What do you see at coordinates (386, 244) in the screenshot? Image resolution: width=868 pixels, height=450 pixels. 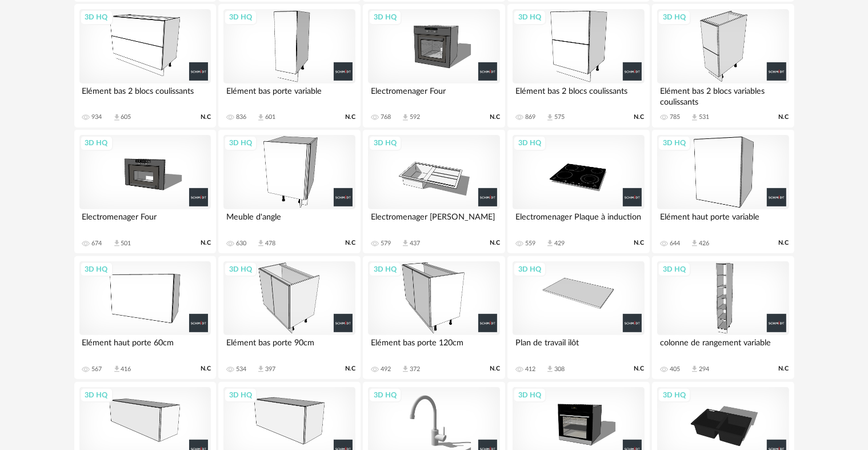 I see `div: 579` at bounding box center [386, 244].